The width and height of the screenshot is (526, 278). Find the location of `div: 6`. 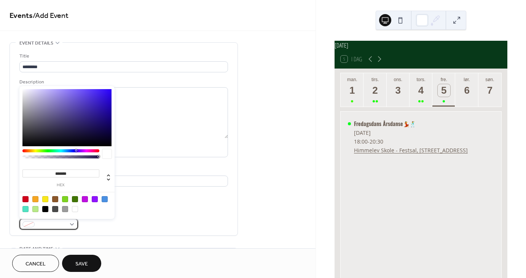

div: 6 is located at coordinates (467, 90).